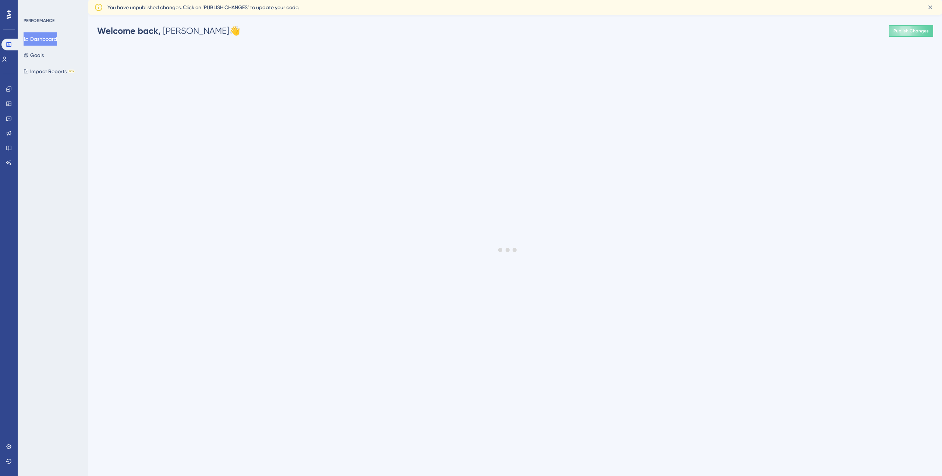 The width and height of the screenshot is (942, 476). Describe the element at coordinates (129, 31) in the screenshot. I see `span: Welcome back,` at that location.